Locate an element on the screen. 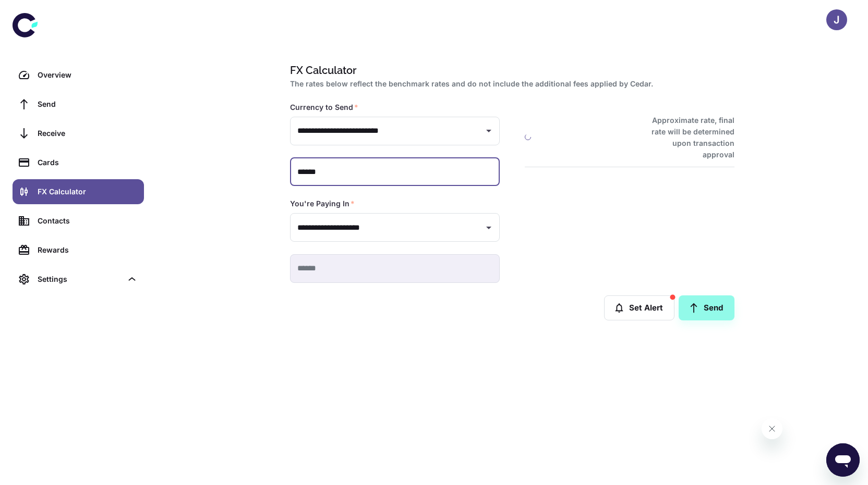 Image resolution: width=868 pixels, height=485 pixels. a: Rewards is located at coordinates (78, 251).